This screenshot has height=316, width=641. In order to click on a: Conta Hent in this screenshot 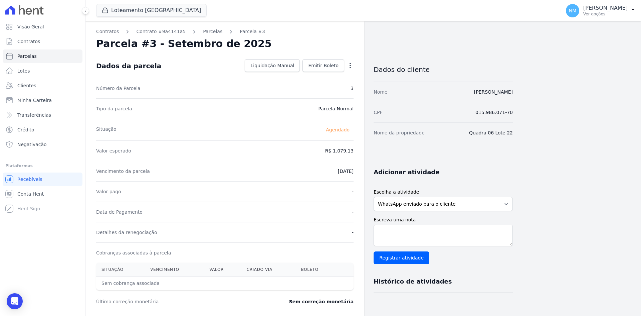, I will do `click(42, 194)`.